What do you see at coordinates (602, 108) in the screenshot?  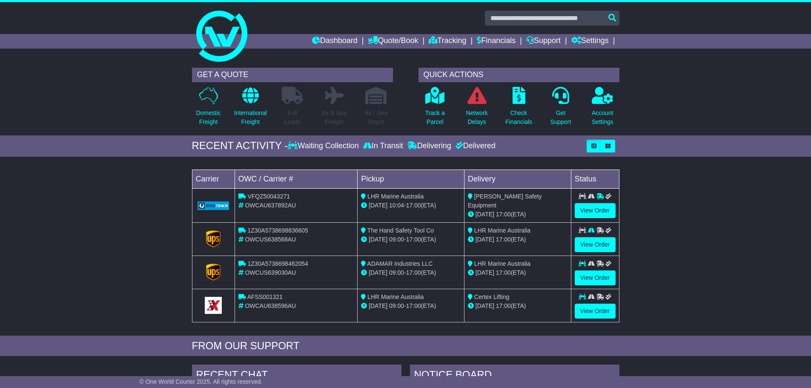 I see `a: AccountSettings` at bounding box center [602, 108].